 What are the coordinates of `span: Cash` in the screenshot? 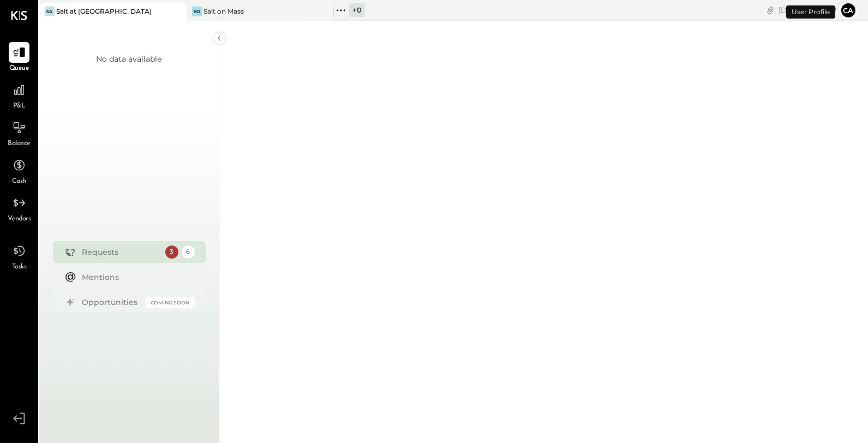 It's located at (19, 182).